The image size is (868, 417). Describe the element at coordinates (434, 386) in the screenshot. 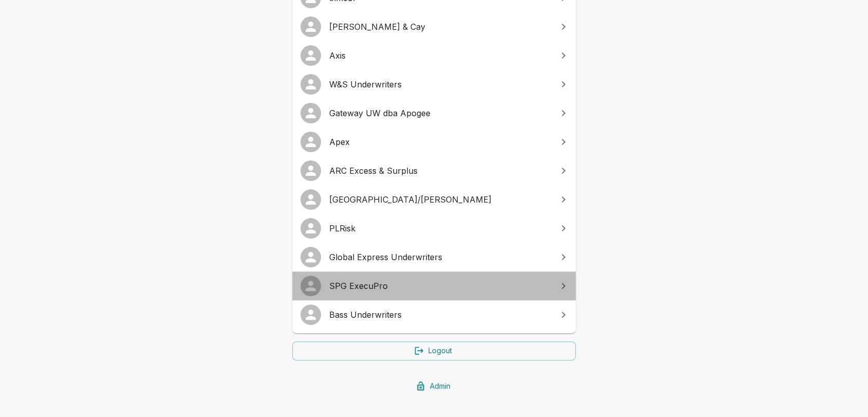

I see `a: Admin` at that location.